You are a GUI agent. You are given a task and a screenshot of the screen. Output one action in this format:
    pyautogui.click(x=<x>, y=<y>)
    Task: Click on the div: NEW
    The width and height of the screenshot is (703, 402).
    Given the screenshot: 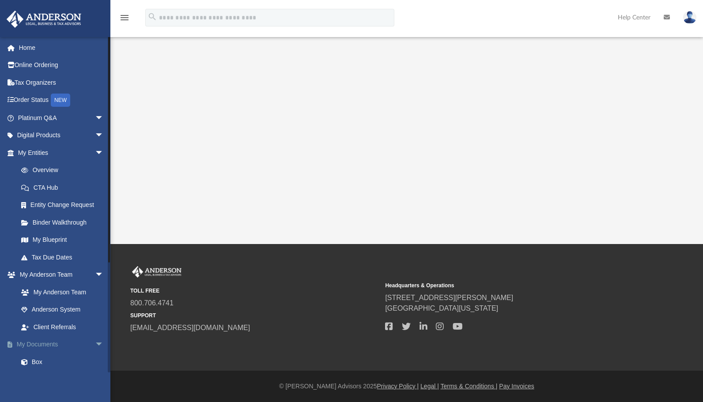 What is the action you would take?
    pyautogui.click(x=60, y=100)
    